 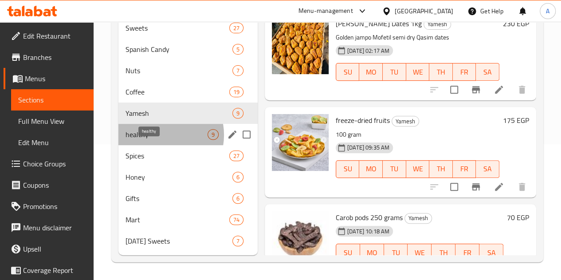 What do you see at coordinates (52, 121) in the screenshot?
I see `span: Full Menu View` at bounding box center [52, 121].